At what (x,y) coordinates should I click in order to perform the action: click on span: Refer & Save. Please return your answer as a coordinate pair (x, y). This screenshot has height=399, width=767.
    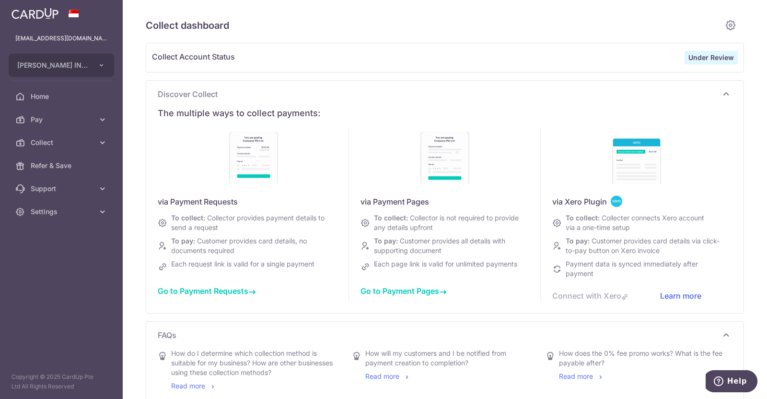
    Looking at the image, I should click on (62, 165).